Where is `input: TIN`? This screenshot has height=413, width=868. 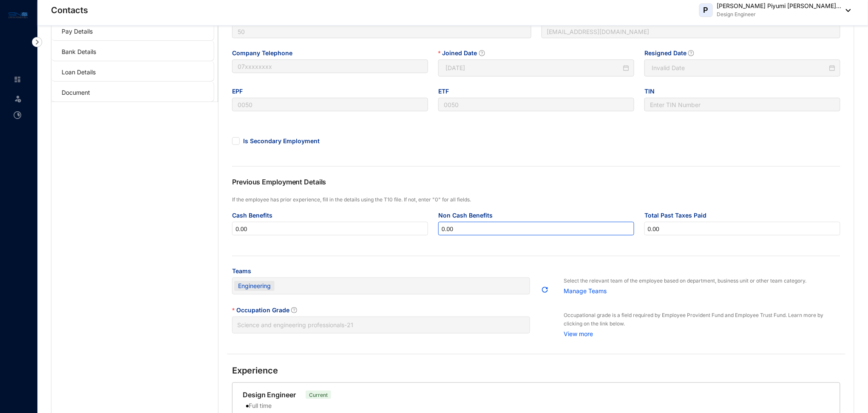
input: TIN is located at coordinates (742, 105).